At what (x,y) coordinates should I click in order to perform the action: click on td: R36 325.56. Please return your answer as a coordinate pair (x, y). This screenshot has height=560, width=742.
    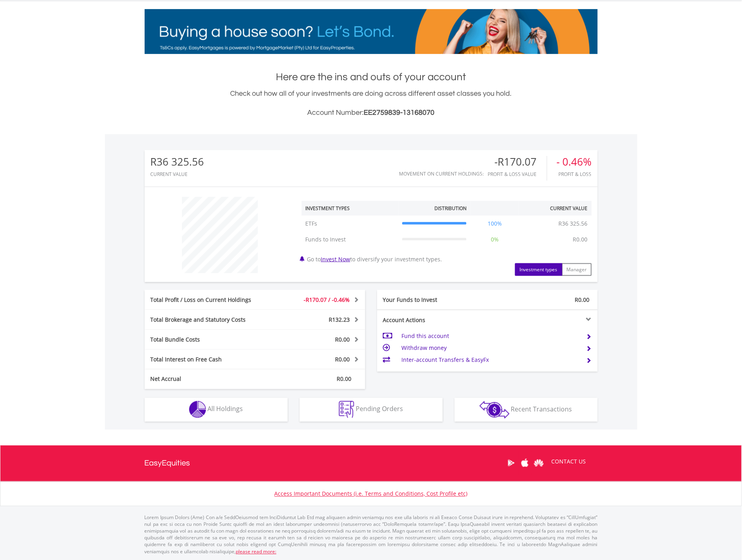
    Looking at the image, I should click on (573, 224).